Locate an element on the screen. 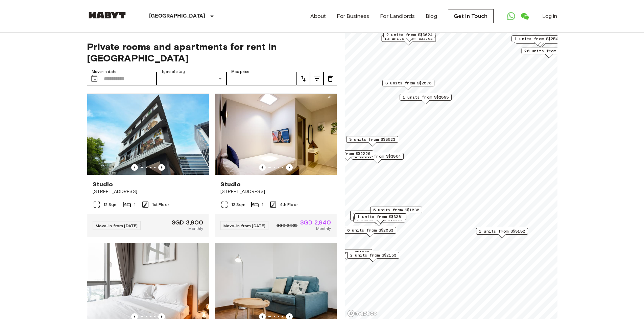 The width and height of the screenshot is (644, 319). a: Get in Touch is located at coordinates (471, 16).